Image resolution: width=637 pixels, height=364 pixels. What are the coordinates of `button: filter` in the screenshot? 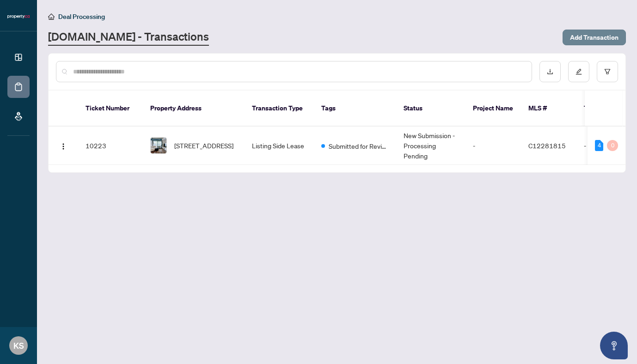 It's located at (607, 72).